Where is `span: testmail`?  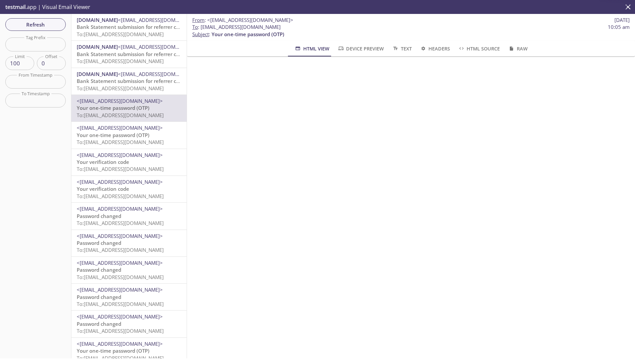 span: testmail is located at coordinates (15, 7).